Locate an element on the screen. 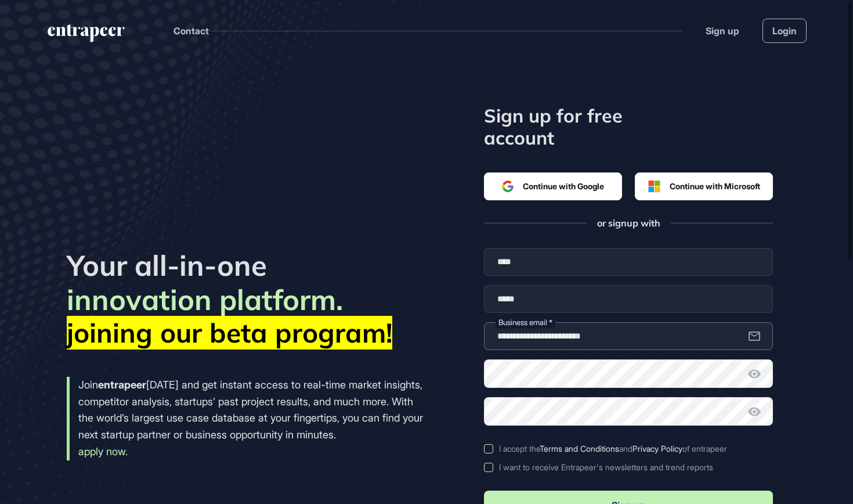  h2: Your all-in-one is located at coordinates (247, 265).